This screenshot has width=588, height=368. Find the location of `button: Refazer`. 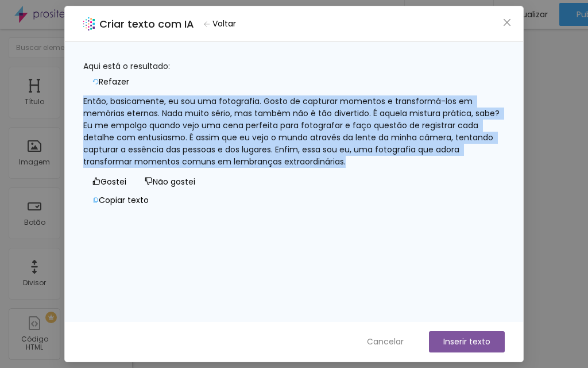

button: Refazer is located at coordinates (111, 82).